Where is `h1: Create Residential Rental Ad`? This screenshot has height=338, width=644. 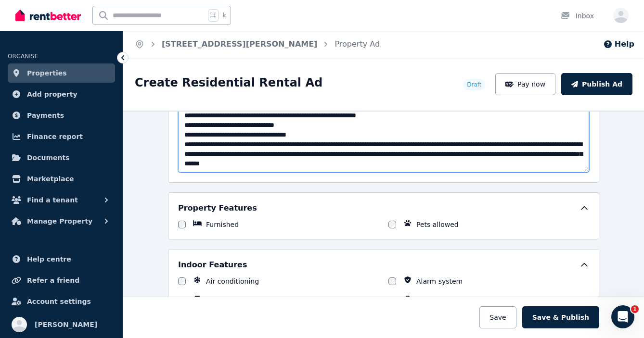
h1: Create Residential Rental Ad is located at coordinates (228, 83).